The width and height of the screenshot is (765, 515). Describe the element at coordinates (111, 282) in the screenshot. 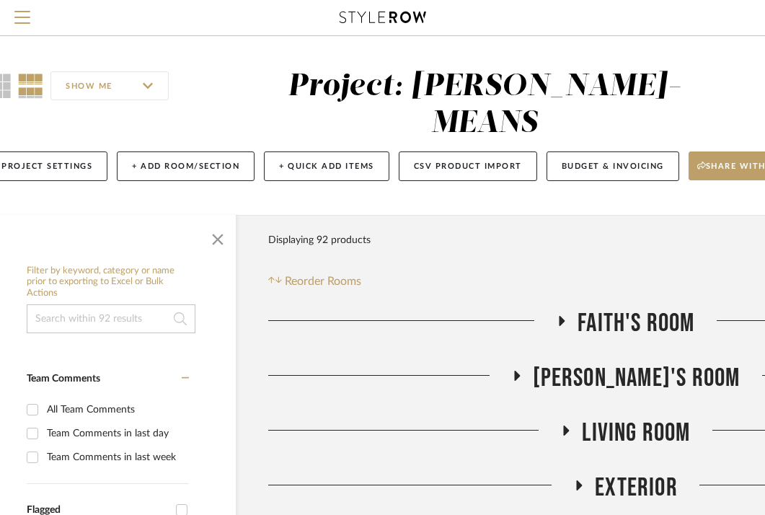

I see `h6: Filter by keyword, category or name prior to exporting to Excel or Bulk Actions` at that location.